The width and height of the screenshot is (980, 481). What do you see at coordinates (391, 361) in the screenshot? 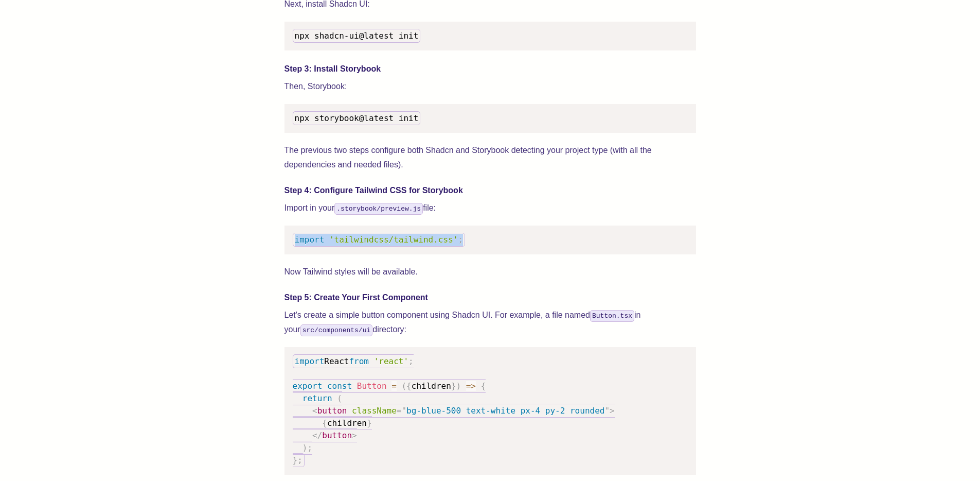
I see `span: 'react'` at bounding box center [391, 361].